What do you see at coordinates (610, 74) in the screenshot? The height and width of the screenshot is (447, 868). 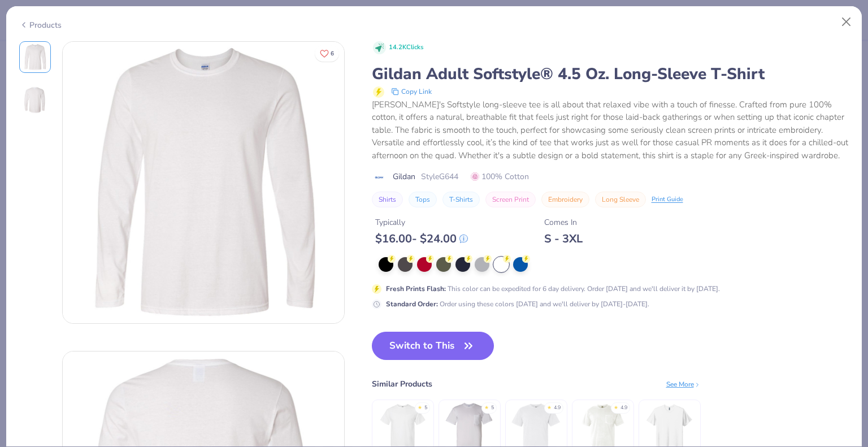 I see `div: Gildan Adult Softstyle® 4.5 Oz. Long-Sleeve T-Shirt` at bounding box center [610, 74].